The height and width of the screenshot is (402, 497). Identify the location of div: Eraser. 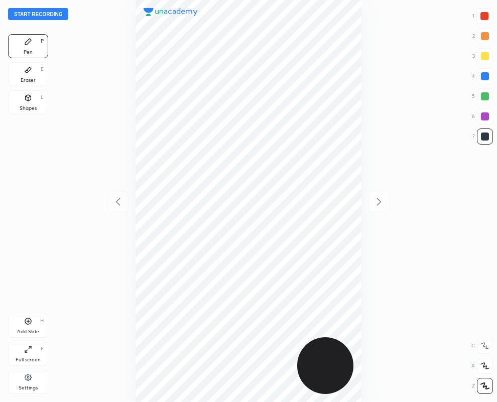
(28, 80).